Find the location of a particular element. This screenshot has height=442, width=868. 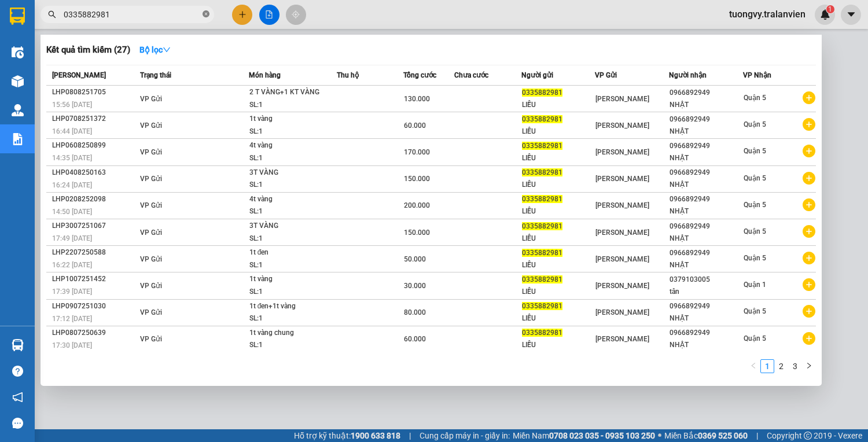

li: Next Page is located at coordinates (809, 366).